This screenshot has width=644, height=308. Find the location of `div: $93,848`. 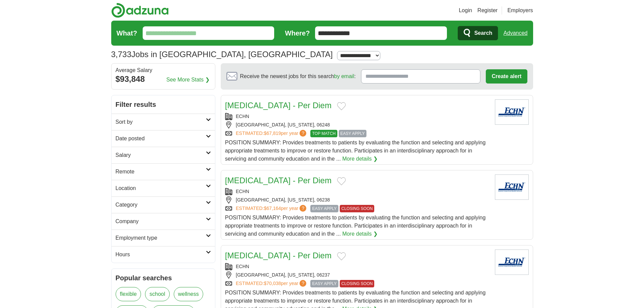

div: $93,848 is located at coordinates (163, 79).